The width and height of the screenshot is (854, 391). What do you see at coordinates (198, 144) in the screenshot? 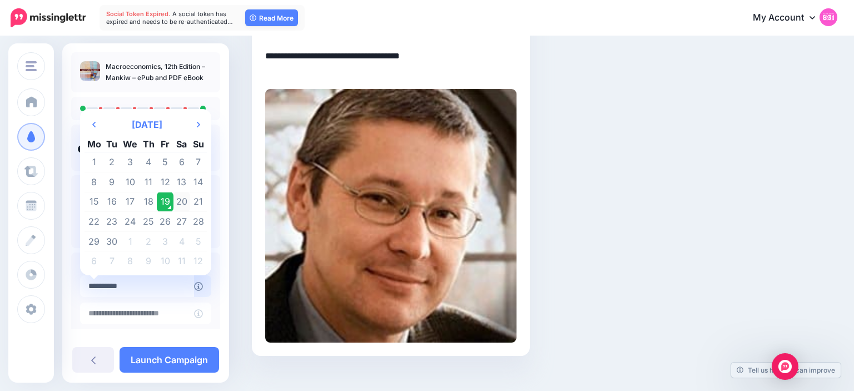
I see `th: Su` at bounding box center [198, 144].